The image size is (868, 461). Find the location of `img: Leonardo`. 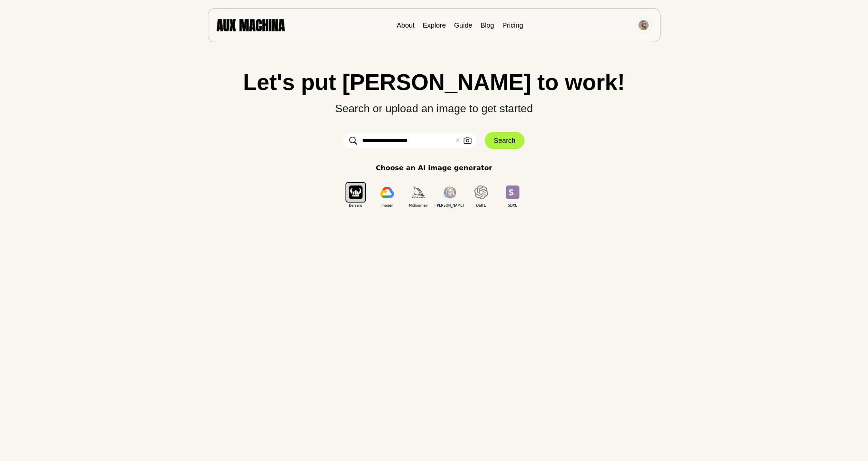

img: Leonardo is located at coordinates (450, 192).